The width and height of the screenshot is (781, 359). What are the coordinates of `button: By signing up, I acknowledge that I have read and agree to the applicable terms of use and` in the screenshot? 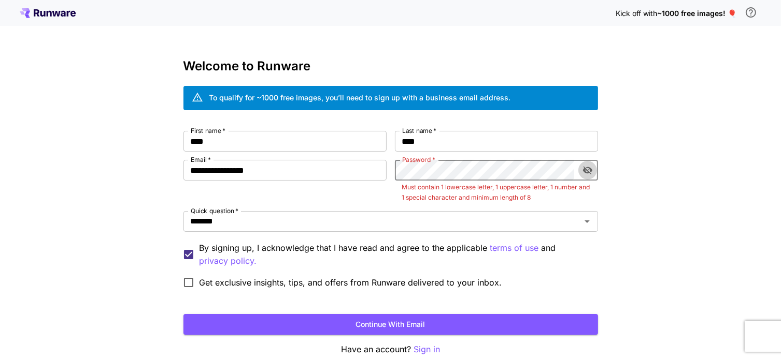 It's located at (228, 261).